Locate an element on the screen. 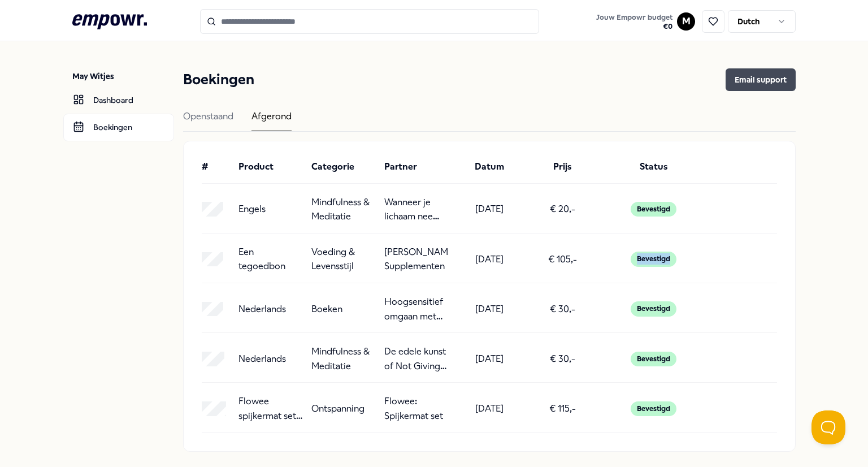 The image size is (868, 467). p: Boeken is located at coordinates (327, 309).